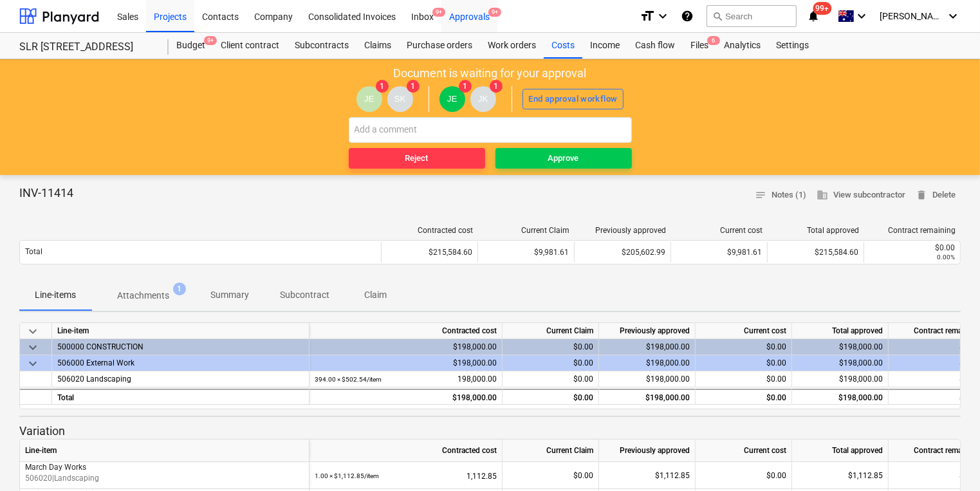 The width and height of the screenshot is (980, 491). What do you see at coordinates (491, 73) in the screenshot?
I see `p: Document is waiting for your approval` at bounding box center [491, 73].